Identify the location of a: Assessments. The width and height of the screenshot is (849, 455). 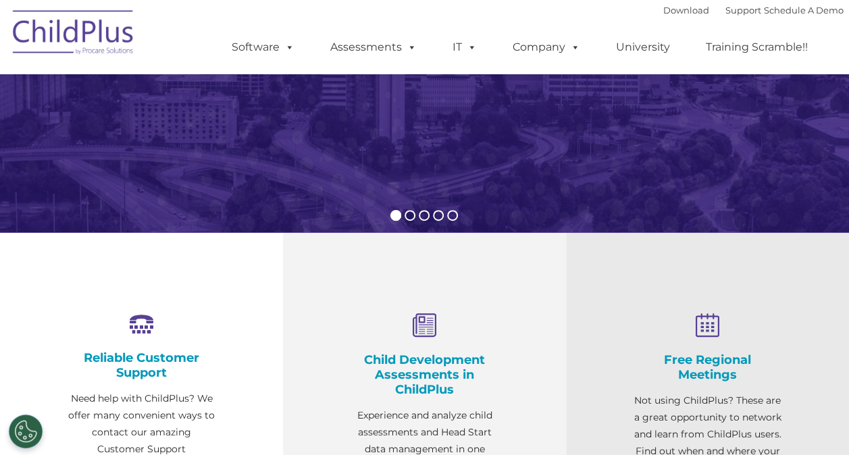
(374, 47).